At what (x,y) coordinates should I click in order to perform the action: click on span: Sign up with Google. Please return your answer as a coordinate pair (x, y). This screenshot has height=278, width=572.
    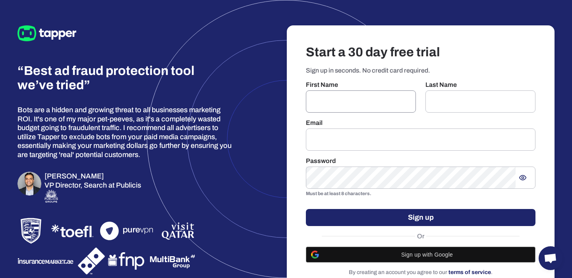
    Looking at the image, I should click on (427, 255).